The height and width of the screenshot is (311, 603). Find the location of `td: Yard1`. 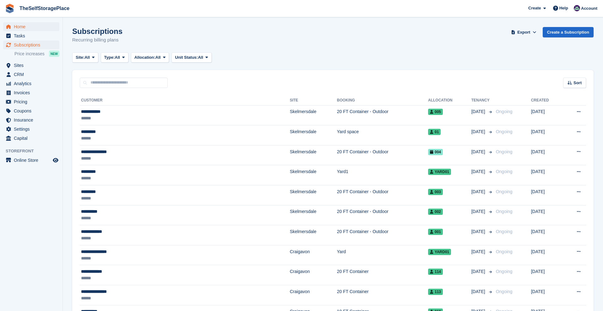

td: Yard1 is located at coordinates (383, 175).